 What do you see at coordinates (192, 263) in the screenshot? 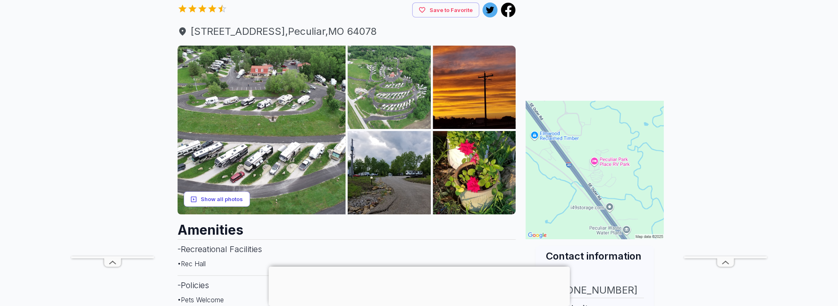
I see `span: • Rec Hall` at bounding box center [192, 263].